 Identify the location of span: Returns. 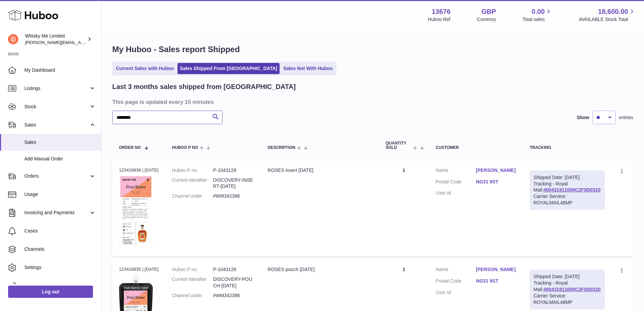
(60, 286).